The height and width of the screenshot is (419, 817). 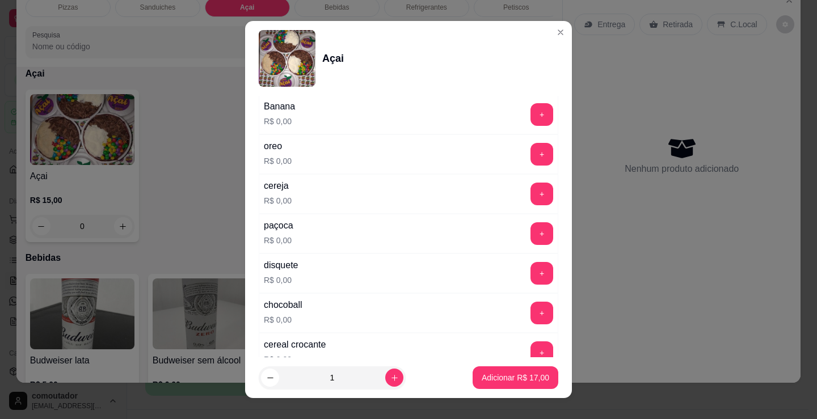 What do you see at coordinates (270, 378) in the screenshot?
I see `button: decrease-product-quantity` at bounding box center [270, 378].